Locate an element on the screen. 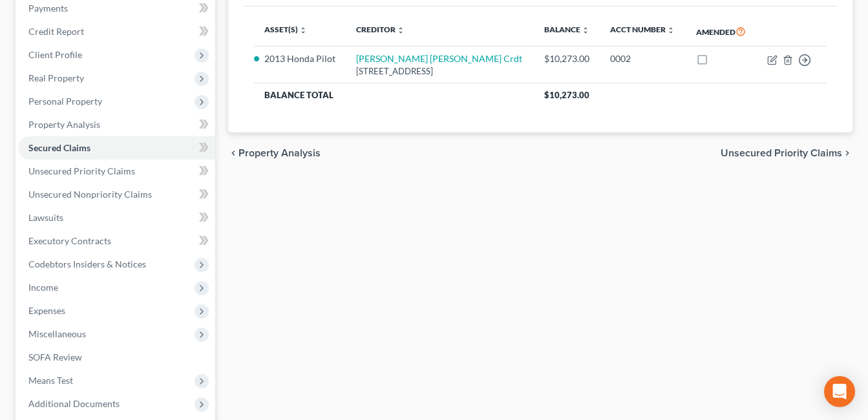 Image resolution: width=868 pixels, height=420 pixels. a: Acct Number unfold_more is located at coordinates (643, 29).